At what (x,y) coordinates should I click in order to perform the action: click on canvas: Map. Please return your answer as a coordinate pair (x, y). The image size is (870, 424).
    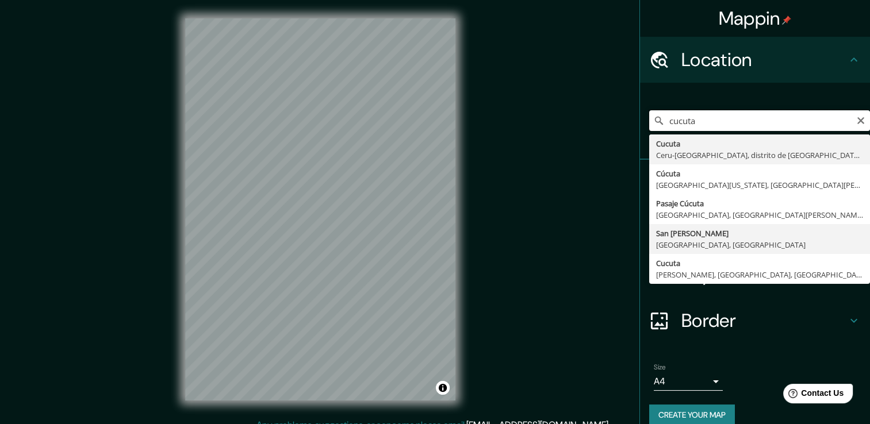
    Looking at the image, I should click on (320, 209).